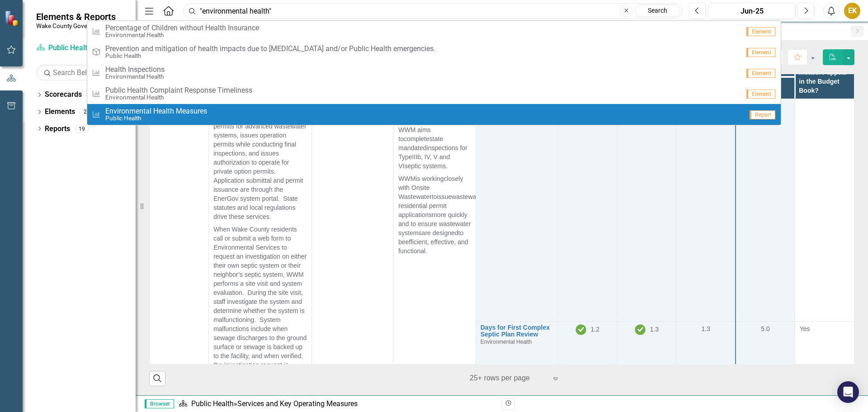 This screenshot has width=868, height=412. Describe the element at coordinates (848, 393) in the screenshot. I see `div: Open Intercom Messenger` at that location.